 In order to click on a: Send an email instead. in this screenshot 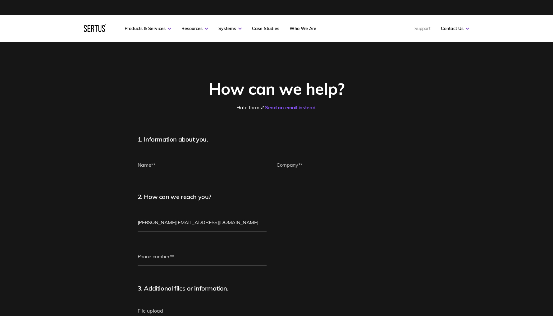, I will do `click(291, 107)`.